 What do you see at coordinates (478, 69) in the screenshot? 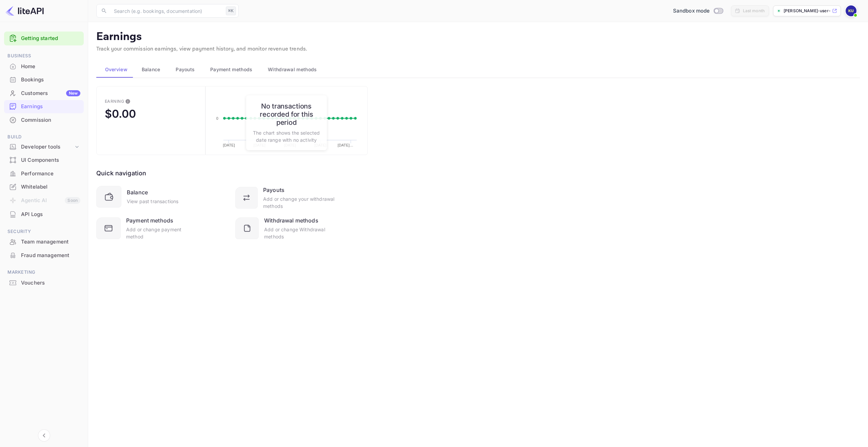
I see `div: scrollable auto tabs example` at bounding box center [478, 69].